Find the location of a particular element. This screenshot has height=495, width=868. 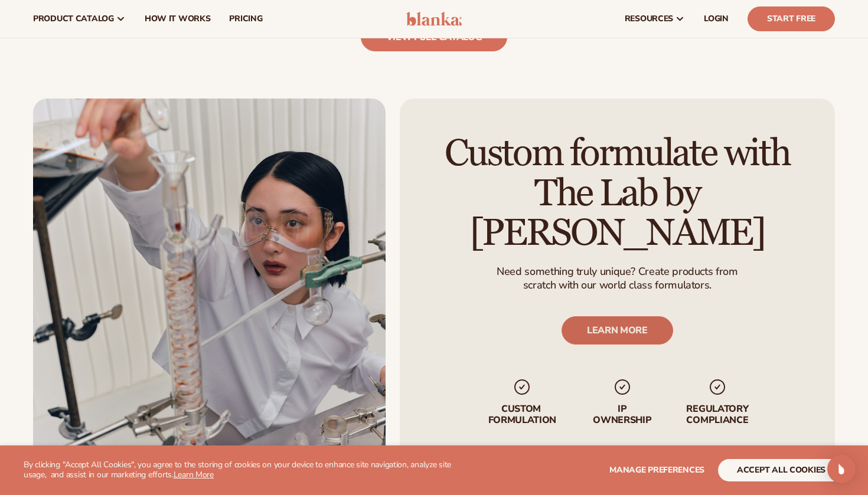

span: pricing is located at coordinates (246, 19).